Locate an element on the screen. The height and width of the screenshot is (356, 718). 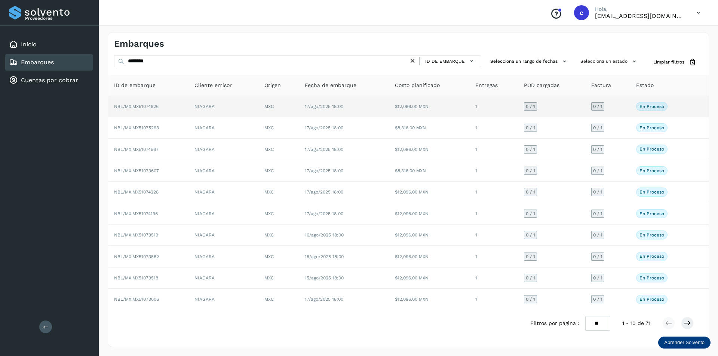
span: Fecha de embarque is located at coordinates (331, 85).